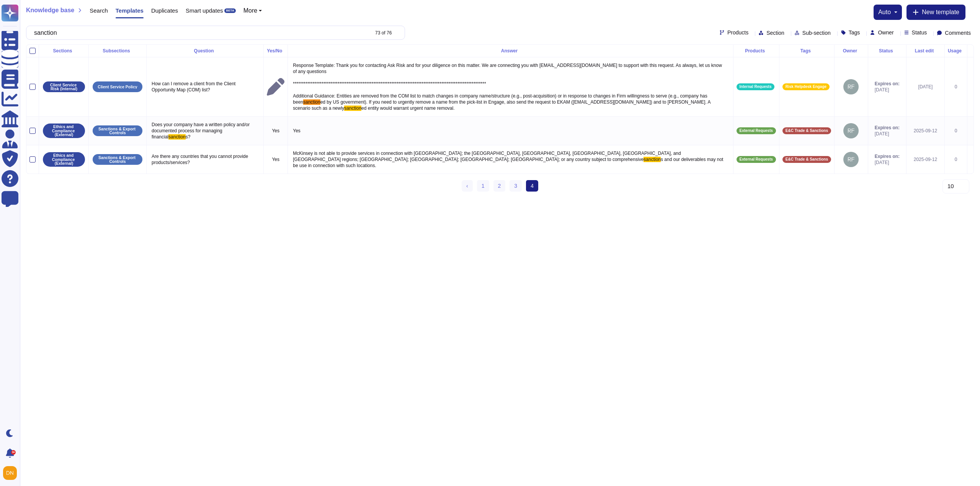  I want to click on button: New template, so click(936, 12).